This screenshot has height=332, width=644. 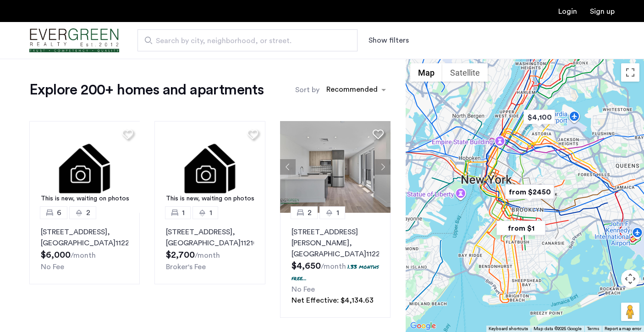 I want to click on img: logo, so click(x=74, y=41).